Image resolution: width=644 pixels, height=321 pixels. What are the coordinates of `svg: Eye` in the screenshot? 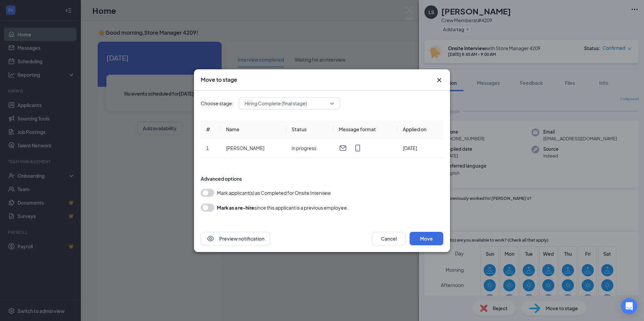 It's located at (210, 239).